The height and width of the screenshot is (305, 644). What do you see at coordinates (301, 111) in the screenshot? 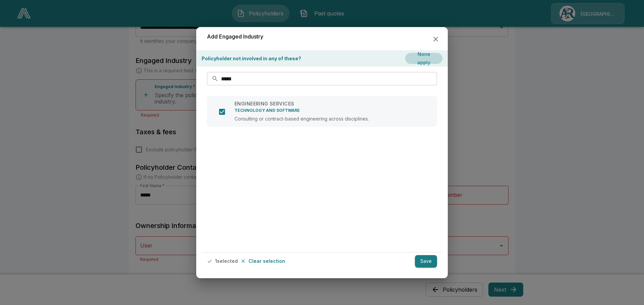
I see `p: TECHNOLOGY AND SOFTWARE` at bounding box center [301, 111].